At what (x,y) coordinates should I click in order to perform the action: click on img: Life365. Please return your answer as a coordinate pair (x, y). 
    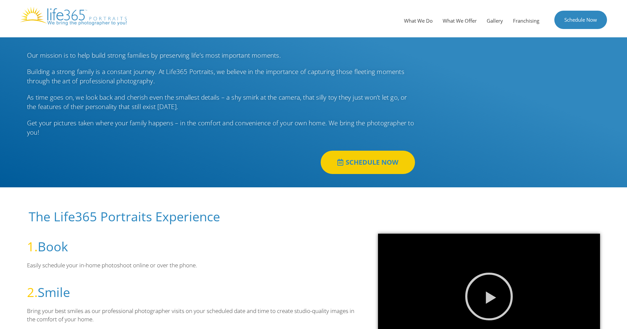
    Looking at the image, I should click on (73, 16).